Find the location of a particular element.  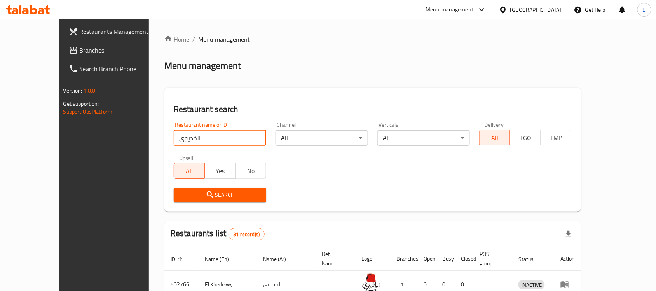

button: No is located at coordinates (251, 171).